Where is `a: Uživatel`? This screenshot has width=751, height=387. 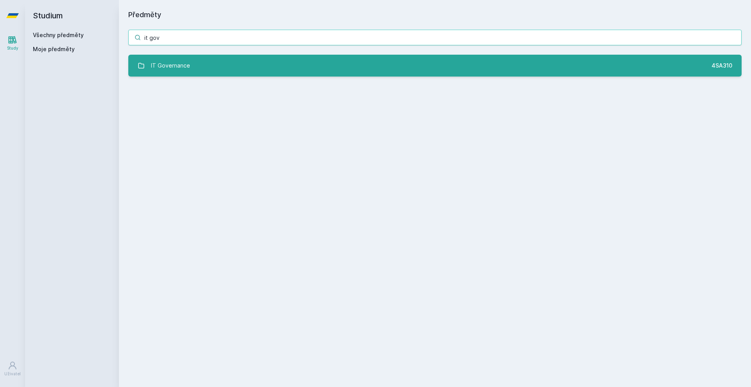 a: Uživatel is located at coordinates (13, 369).